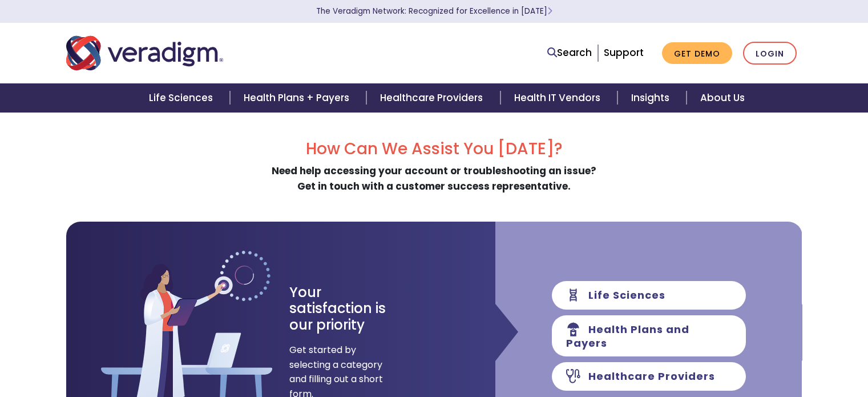  Describe the element at coordinates (570, 53) in the screenshot. I see `a: Search` at that location.